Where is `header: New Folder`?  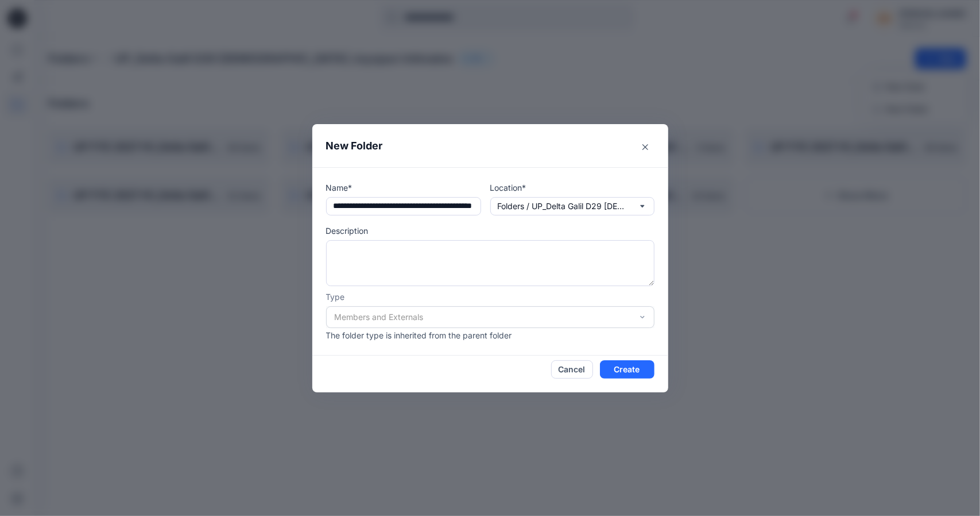
header: New Folder is located at coordinates (490, 145).